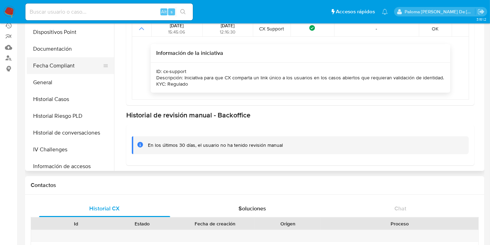 This screenshot has height=245, width=490. I want to click on input: Buscar usuario o caso..., so click(109, 12).